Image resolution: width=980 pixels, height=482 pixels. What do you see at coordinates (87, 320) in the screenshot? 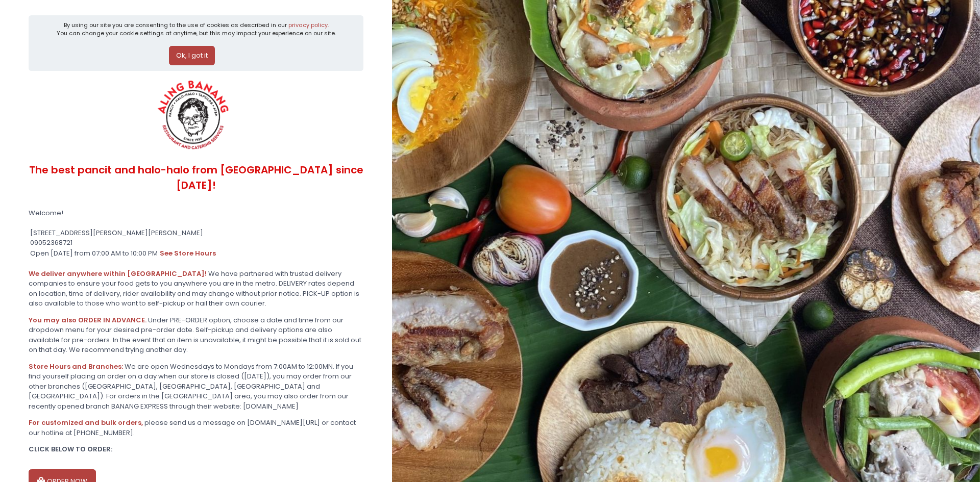
I see `b: You may also ORDER IN ADVANCE.` at bounding box center [87, 320].